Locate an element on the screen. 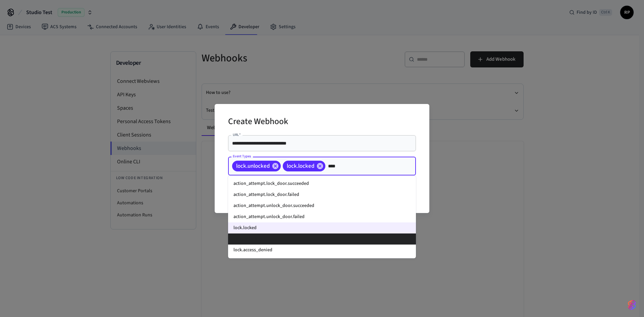 Image resolution: width=644 pixels, height=317 pixels. li: action_attempt.unlock_door.failed is located at coordinates (322, 217).